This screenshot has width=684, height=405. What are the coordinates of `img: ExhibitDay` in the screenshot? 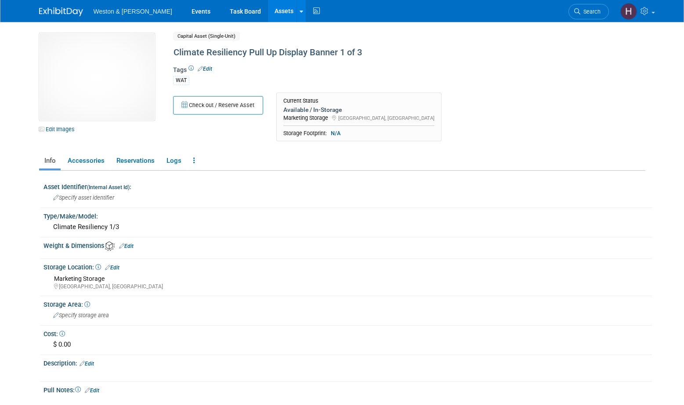 It's located at (61, 12).